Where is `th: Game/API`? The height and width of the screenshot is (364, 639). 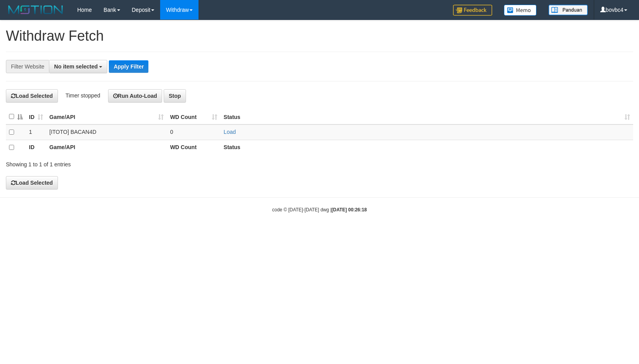 th: Game/API is located at coordinates (107, 147).